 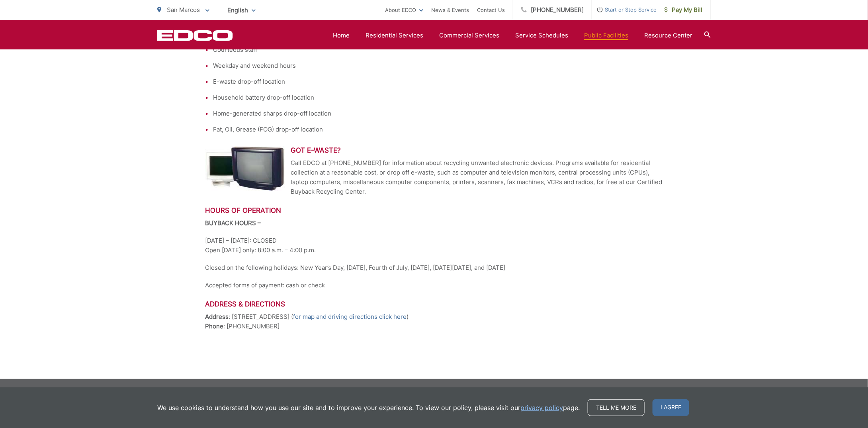 What do you see at coordinates (671, 407) in the screenshot?
I see `span: I agree` at bounding box center [671, 407].